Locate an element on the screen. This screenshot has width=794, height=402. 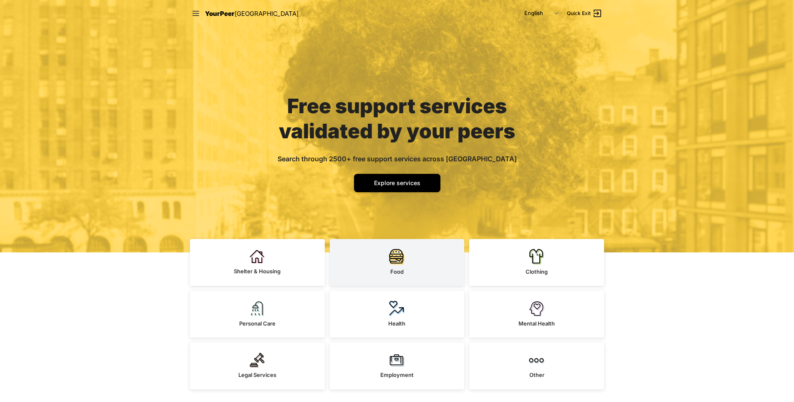
span: Personal Care is located at coordinates (257, 323).